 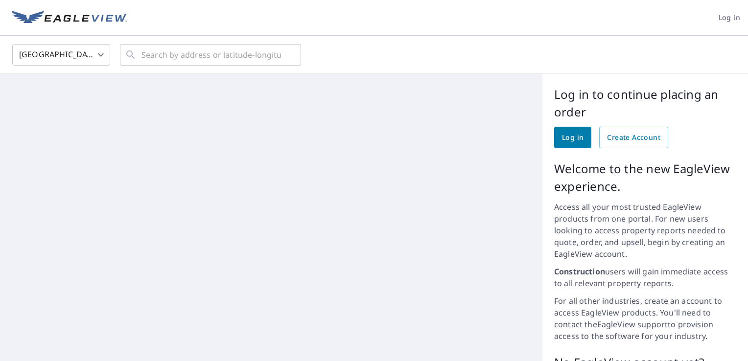 I want to click on a: Log in, so click(x=573, y=138).